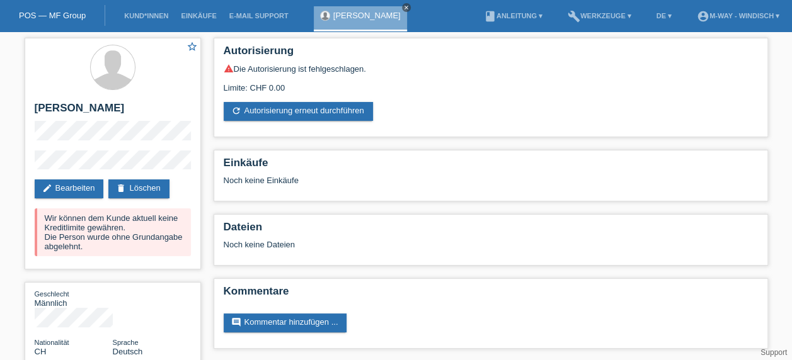 The image size is (792, 360). I want to click on h2: Dateien, so click(491, 231).